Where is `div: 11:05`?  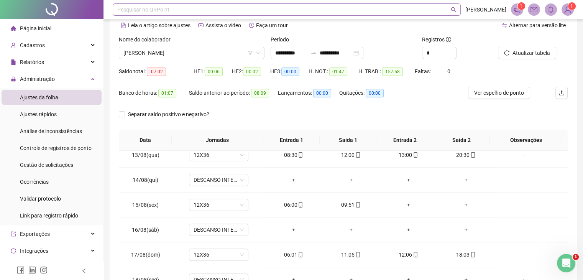
div: 11:05 is located at coordinates (351, 254).